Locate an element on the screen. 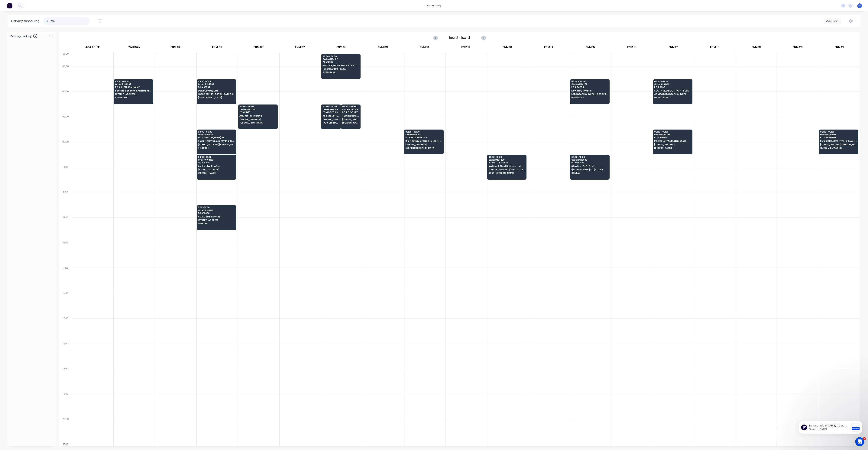 This screenshot has height=450, width=868. span: PO # 2636 is located at coordinates (341, 62).